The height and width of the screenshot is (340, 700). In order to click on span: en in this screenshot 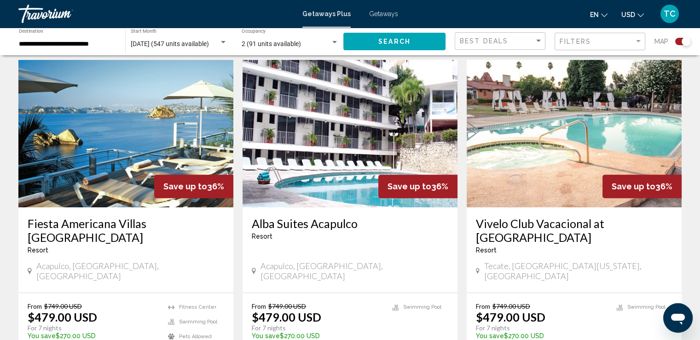, I will do `click(594, 15)`.